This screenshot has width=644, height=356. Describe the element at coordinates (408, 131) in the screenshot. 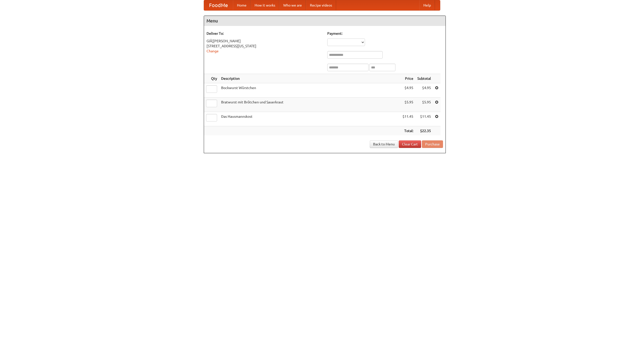

I see `th: Total:` at that location.